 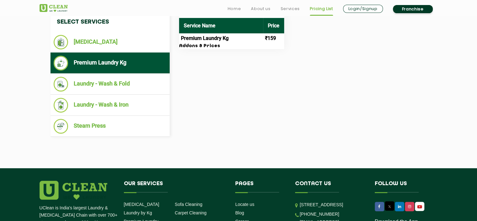 I want to click on a: Laundry by Kg, so click(x=138, y=212).